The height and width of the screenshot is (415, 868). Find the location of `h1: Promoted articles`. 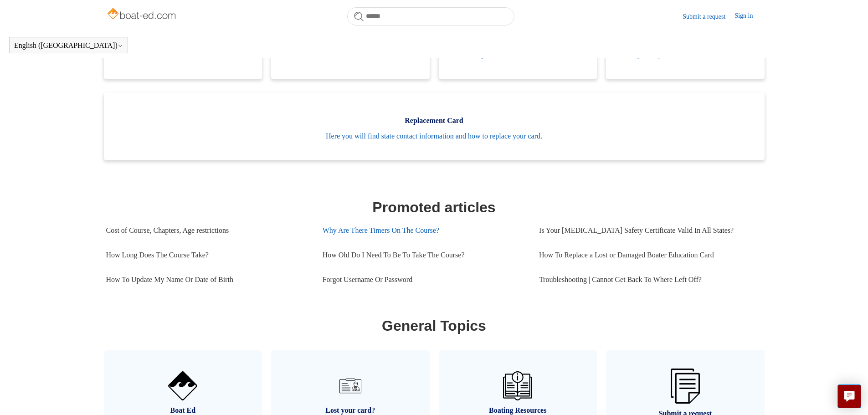

h1: Promoted articles is located at coordinates (434, 208).